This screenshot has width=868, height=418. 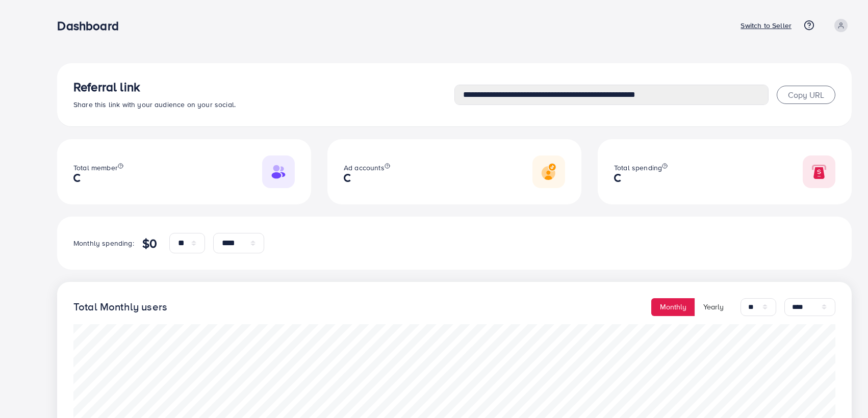 What do you see at coordinates (92, 25) in the screenshot?
I see `h3: Dashboard` at bounding box center [92, 25].